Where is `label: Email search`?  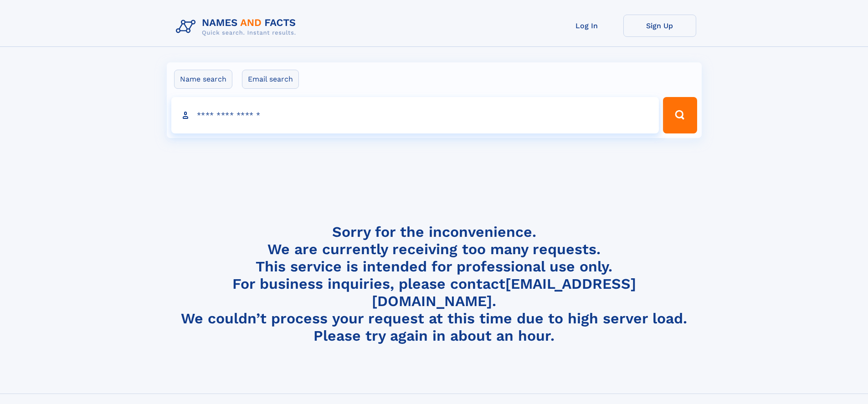
label: Email search is located at coordinates (270, 79).